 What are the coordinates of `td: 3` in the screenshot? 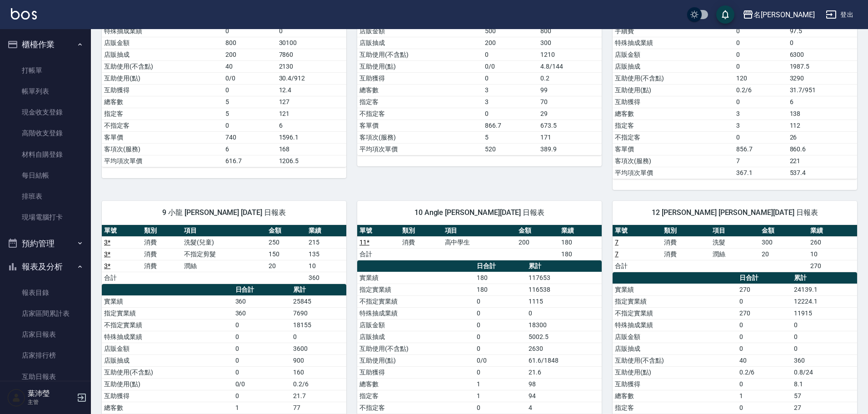 It's located at (761, 114).